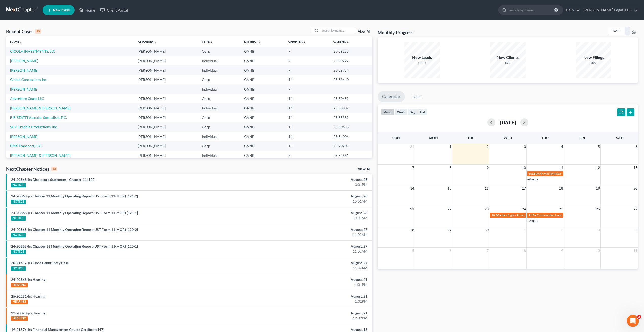 The image size is (644, 332). I want to click on span: 30, so click(487, 230).